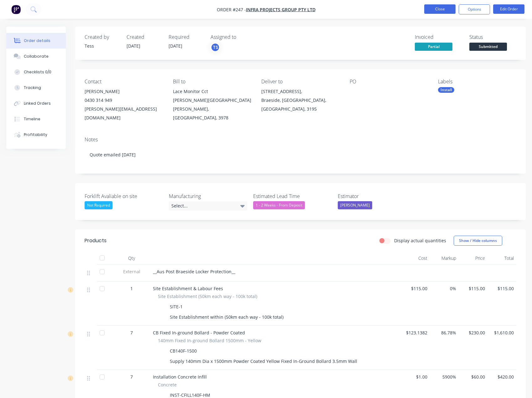  What do you see at coordinates (488, 46) in the screenshot?
I see `span: Submitted` at bounding box center [488, 46].